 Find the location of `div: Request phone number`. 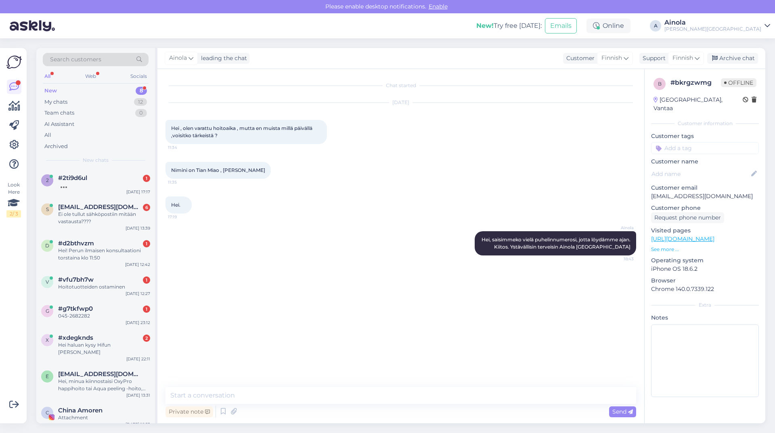

div: Request phone number is located at coordinates (688, 218).